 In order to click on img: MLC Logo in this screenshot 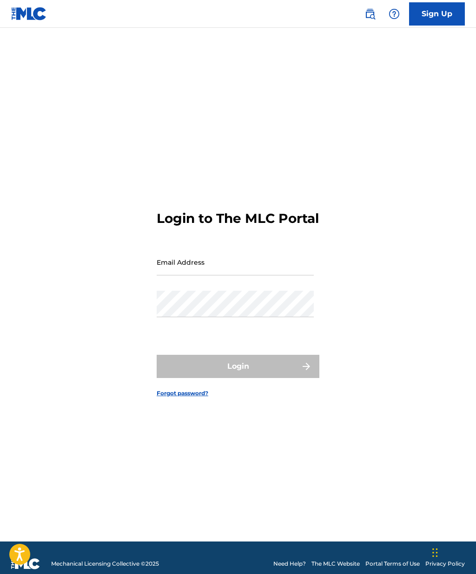, I will do `click(29, 13)`.